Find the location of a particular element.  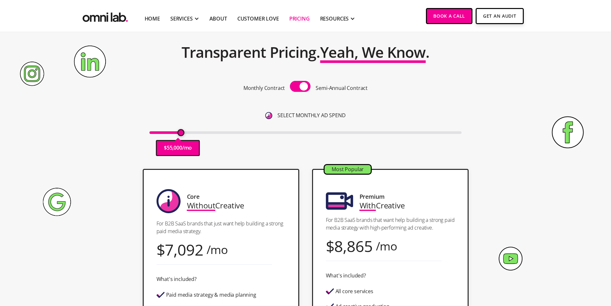

div: Core is located at coordinates (193, 196).